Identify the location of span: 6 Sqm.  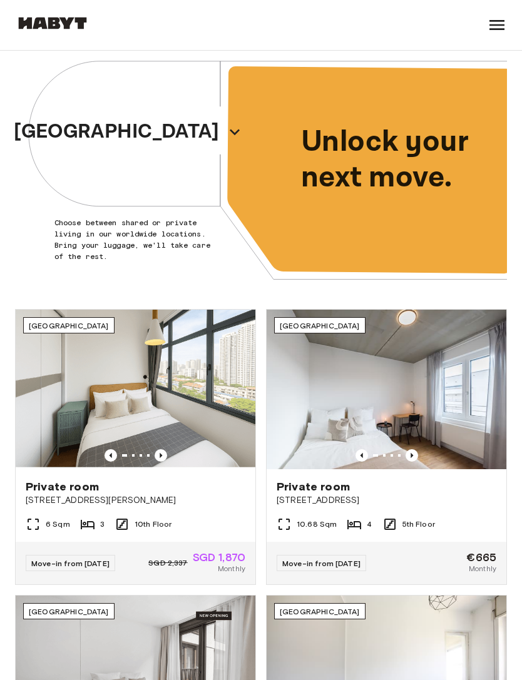
(58, 524).